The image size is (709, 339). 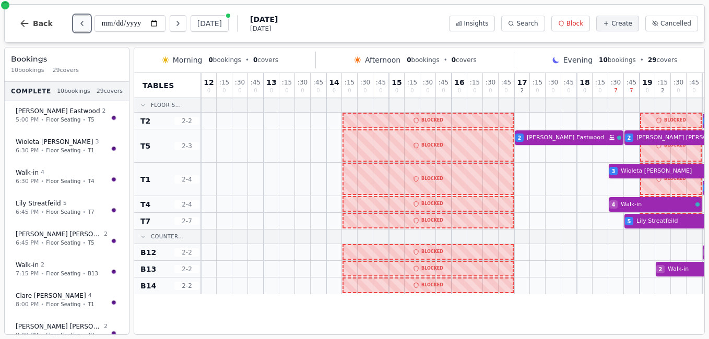 What do you see at coordinates (208, 82) in the screenshot?
I see `span: 12` at bounding box center [208, 82].